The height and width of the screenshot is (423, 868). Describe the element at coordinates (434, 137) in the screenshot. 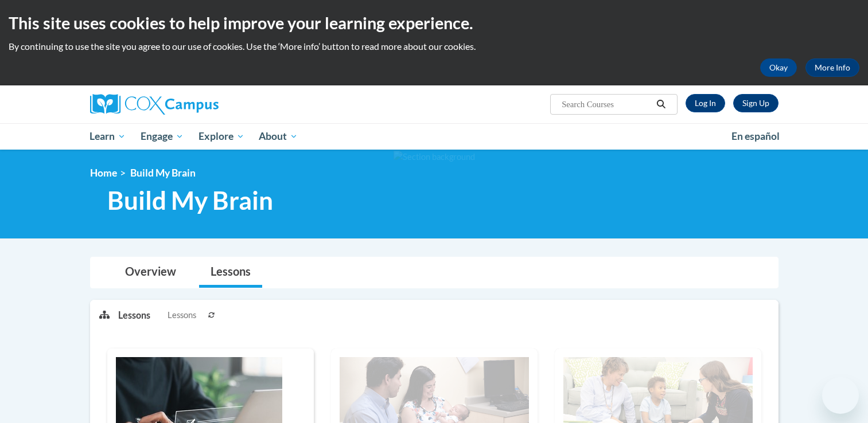

I see `div: Main menu` at that location.